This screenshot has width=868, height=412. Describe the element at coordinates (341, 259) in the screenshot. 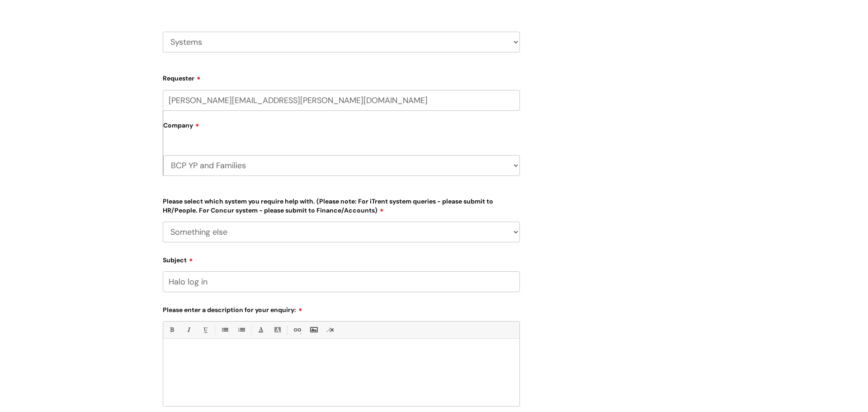

I see `label: Subject` at that location.